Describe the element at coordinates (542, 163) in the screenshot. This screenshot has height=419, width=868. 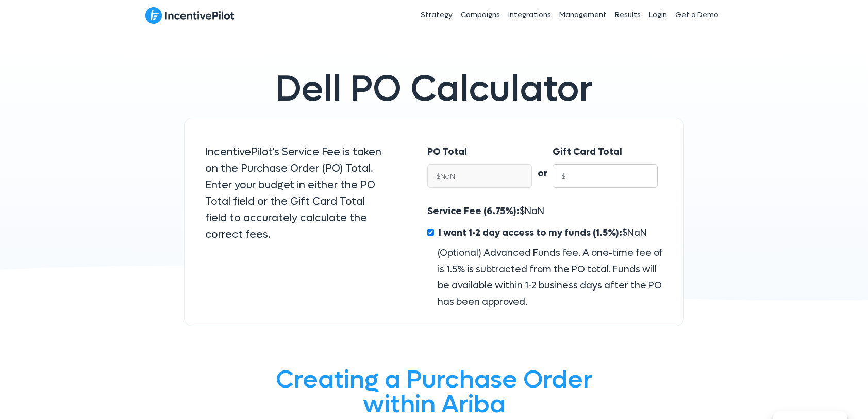
I see `div: or` at that location.